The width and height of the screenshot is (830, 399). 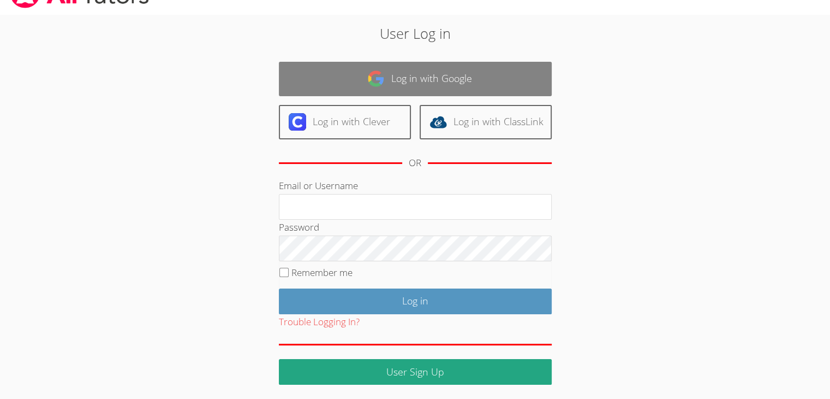 What do you see at coordinates (322, 272) in the screenshot?
I see `label: Remember me` at bounding box center [322, 272].